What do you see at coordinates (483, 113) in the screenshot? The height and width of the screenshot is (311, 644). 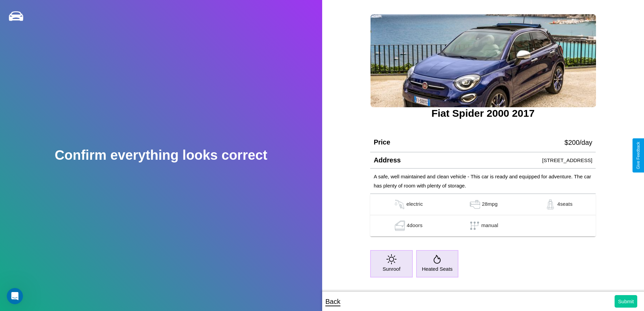 I see `h3: Fiat Spider 2000 2017` at bounding box center [483, 113].